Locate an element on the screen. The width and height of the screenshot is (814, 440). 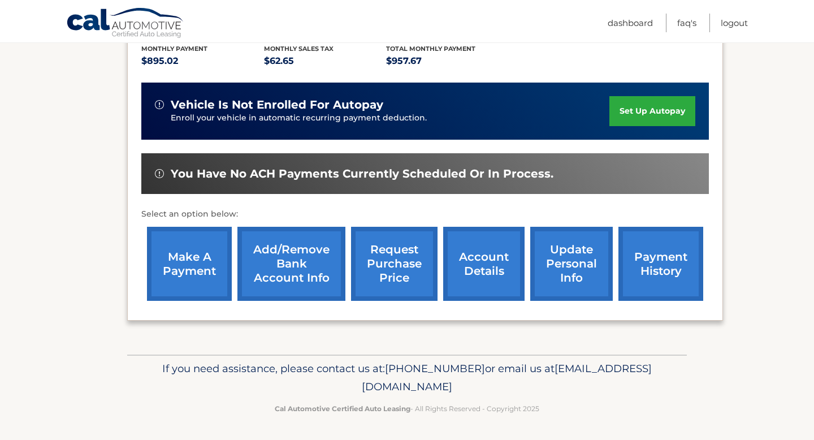
a: Add/Remove bank account info is located at coordinates (291, 263).